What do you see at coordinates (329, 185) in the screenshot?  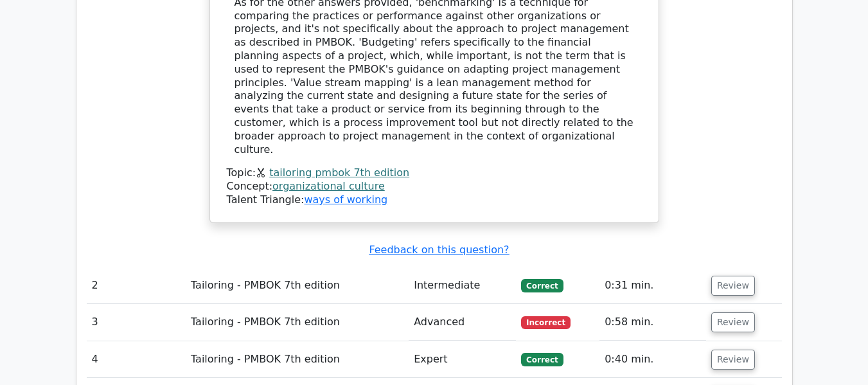 I see `a: organizational culture` at bounding box center [329, 185].